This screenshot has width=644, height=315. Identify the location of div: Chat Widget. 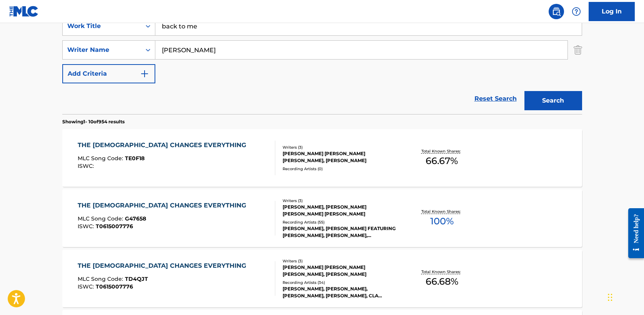
(625, 297).